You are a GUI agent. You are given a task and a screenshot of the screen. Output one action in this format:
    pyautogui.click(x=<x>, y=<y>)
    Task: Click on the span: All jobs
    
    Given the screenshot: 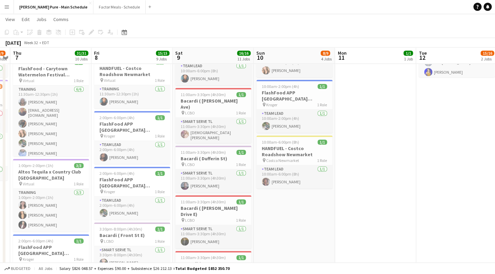 What is the action you would take?
    pyautogui.click(x=46, y=268)
    